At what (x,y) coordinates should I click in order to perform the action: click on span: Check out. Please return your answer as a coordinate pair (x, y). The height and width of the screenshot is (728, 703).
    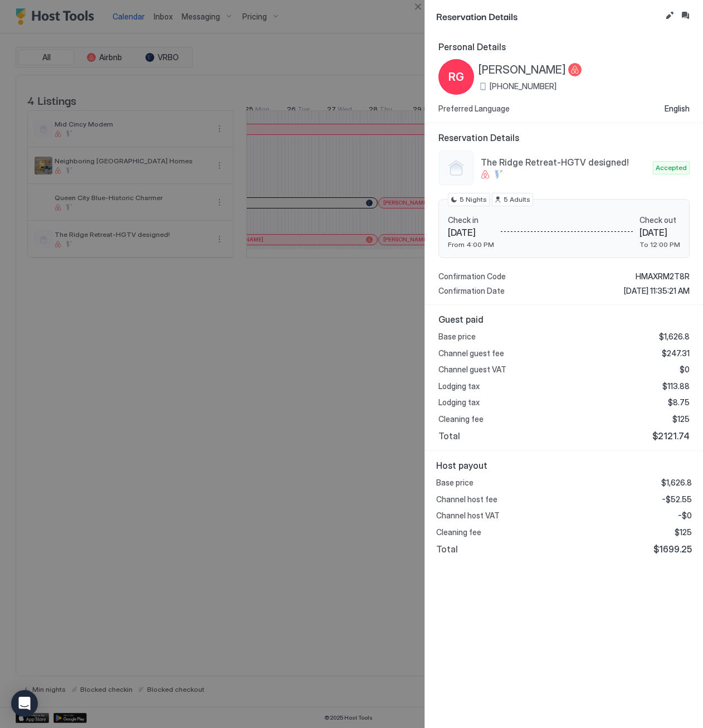
    Looking at the image, I should click on (660, 221).